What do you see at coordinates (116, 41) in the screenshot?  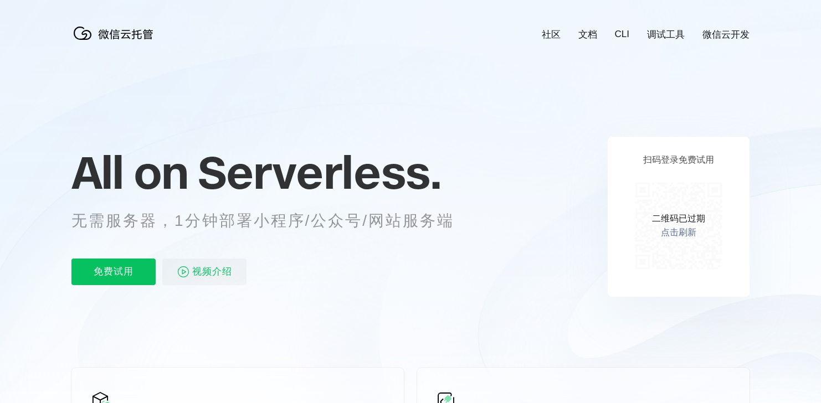 I see `a: 微信云托管` at bounding box center [116, 41].